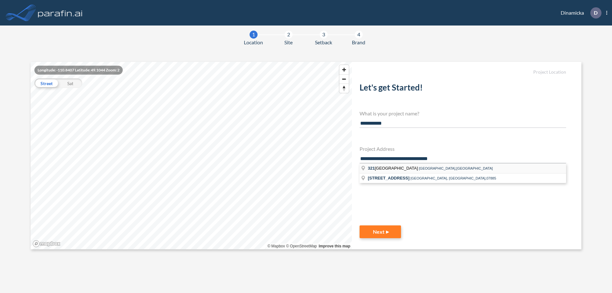  I want to click on button: Next, so click(380, 232).